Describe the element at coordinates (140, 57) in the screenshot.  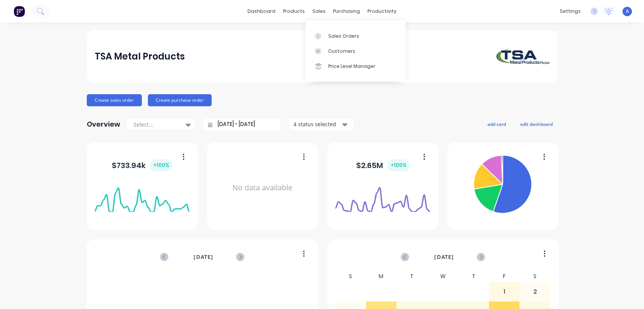
I see `div: TSA Metal Products` at that location.